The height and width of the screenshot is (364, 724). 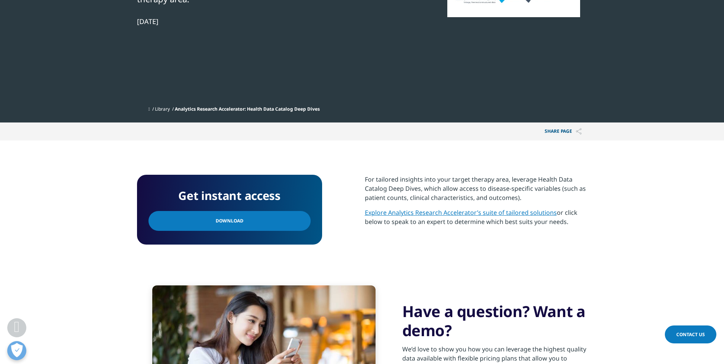 I want to click on span: Download, so click(x=229, y=221).